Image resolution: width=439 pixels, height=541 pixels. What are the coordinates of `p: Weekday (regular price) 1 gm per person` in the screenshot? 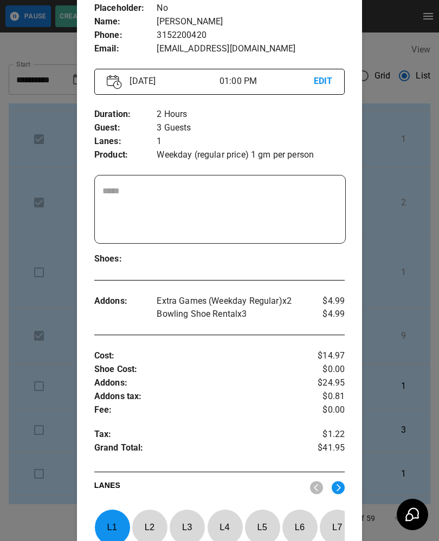 It's located at (250, 155).